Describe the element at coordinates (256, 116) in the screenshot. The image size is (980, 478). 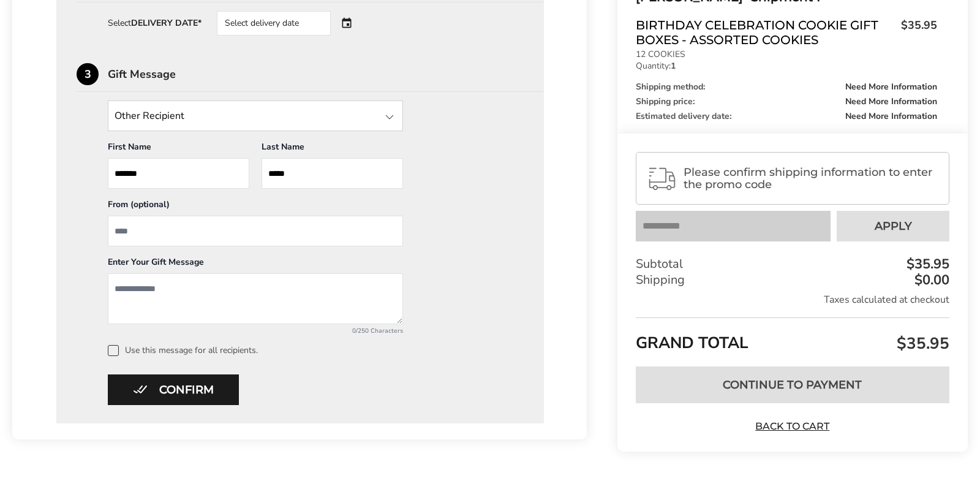
I see `input: State` at that location.